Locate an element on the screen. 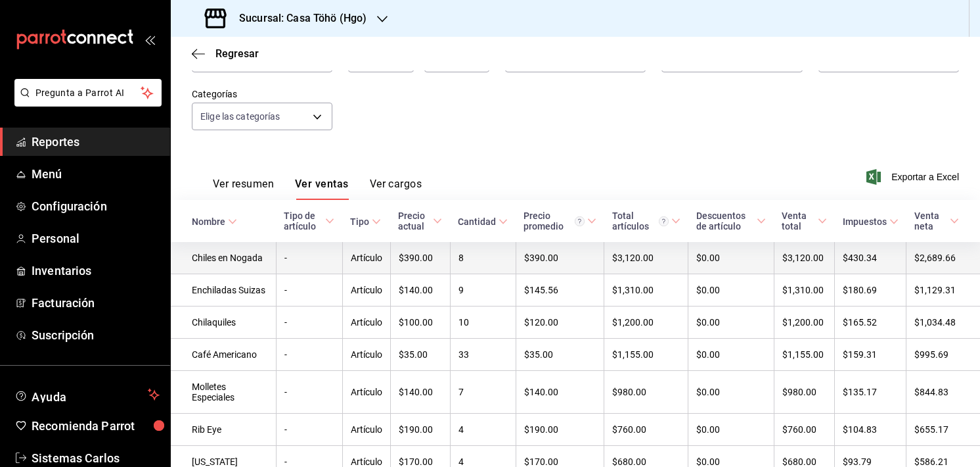 The image size is (980, 467). div: Venta neta is located at coordinates (931, 221).